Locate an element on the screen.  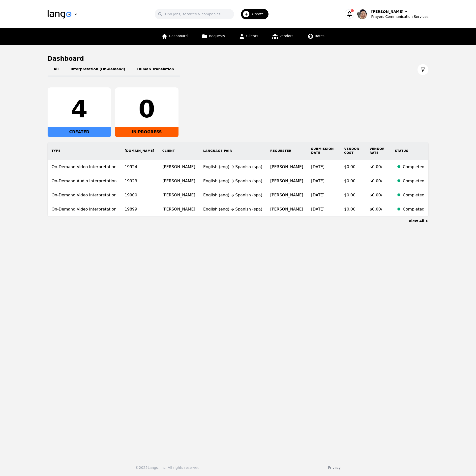
div: IN PROGRESS is located at coordinates (147, 132).